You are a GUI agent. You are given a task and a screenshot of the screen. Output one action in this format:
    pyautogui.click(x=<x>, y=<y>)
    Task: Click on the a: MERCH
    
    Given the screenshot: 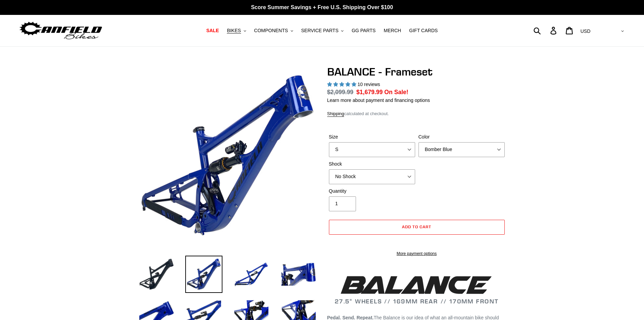 What is the action you would take?
    pyautogui.click(x=393, y=31)
    